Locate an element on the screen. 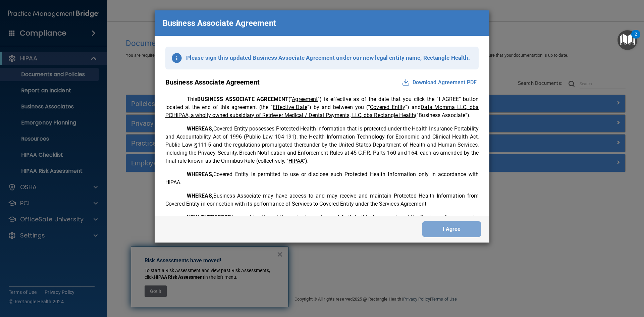  p: Please sign this updated Business Associate Agreement under our new legal entity name, Rectangle ... is located at coordinates (328, 58).